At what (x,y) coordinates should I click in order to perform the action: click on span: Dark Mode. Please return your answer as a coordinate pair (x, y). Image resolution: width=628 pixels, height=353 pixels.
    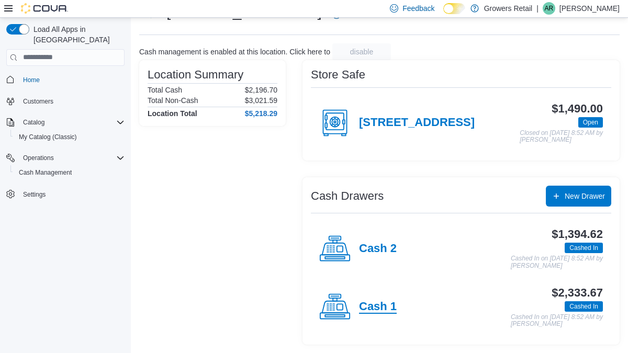
    Looking at the image, I should click on (443, 14).